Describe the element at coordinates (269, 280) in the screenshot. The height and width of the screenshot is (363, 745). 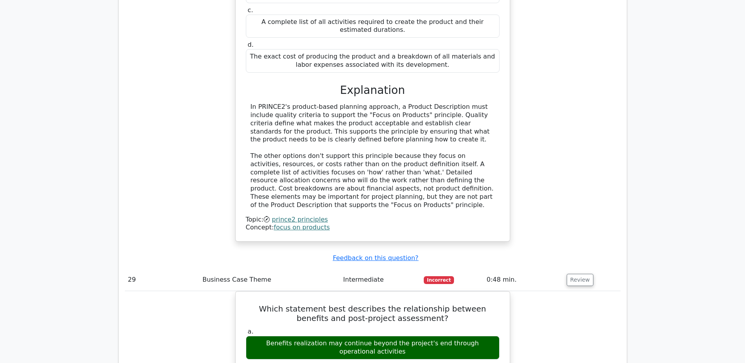
I see `td: Business Case Theme` at that location.